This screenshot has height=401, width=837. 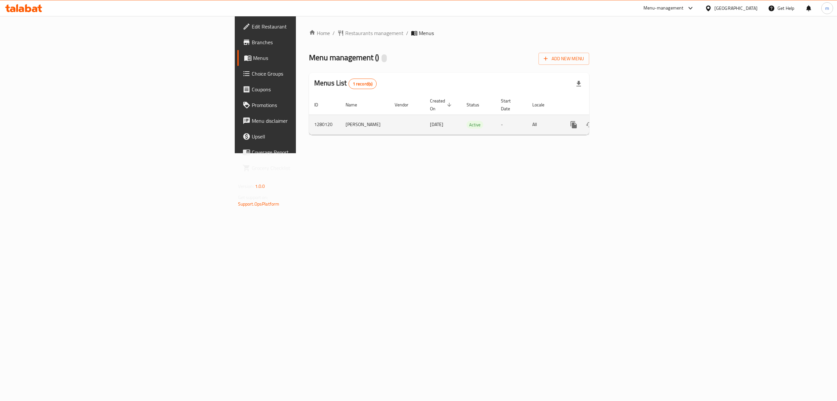 What do you see at coordinates (311, 121) in the screenshot?
I see `span: Menu disclaimer` at bounding box center [311, 121].